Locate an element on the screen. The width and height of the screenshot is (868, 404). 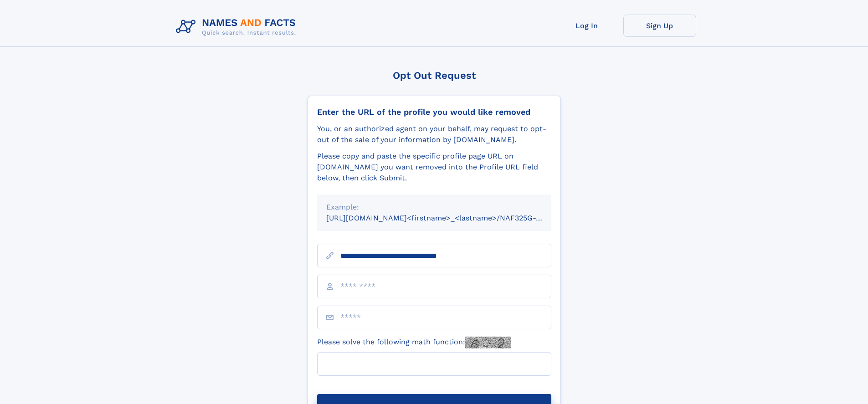
a: Log In is located at coordinates (587, 26).